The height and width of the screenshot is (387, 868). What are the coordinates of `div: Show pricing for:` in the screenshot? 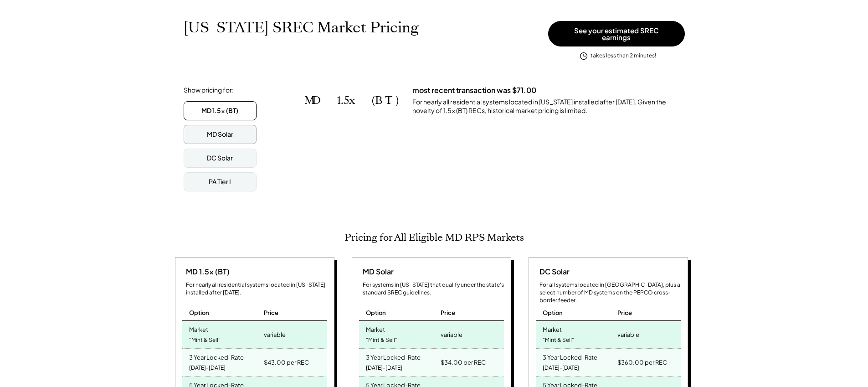 It's located at (208, 91).